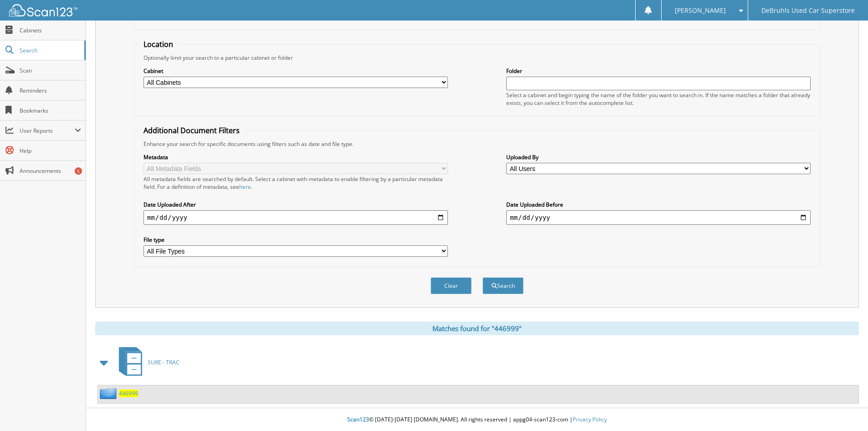 This screenshot has height=431, width=868. What do you see at coordinates (146, 362) in the screenshot?
I see `a: SURE - TRAC` at bounding box center [146, 362].